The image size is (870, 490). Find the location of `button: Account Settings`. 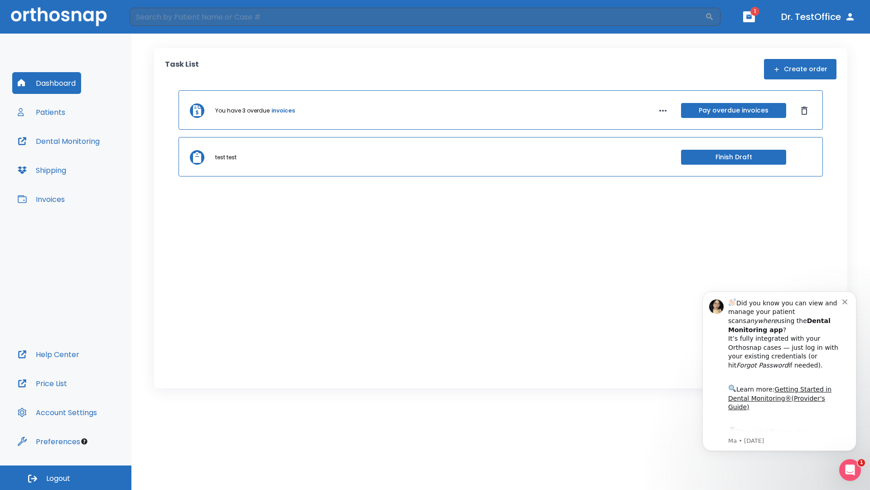

button: Account Settings is located at coordinates (57, 412).